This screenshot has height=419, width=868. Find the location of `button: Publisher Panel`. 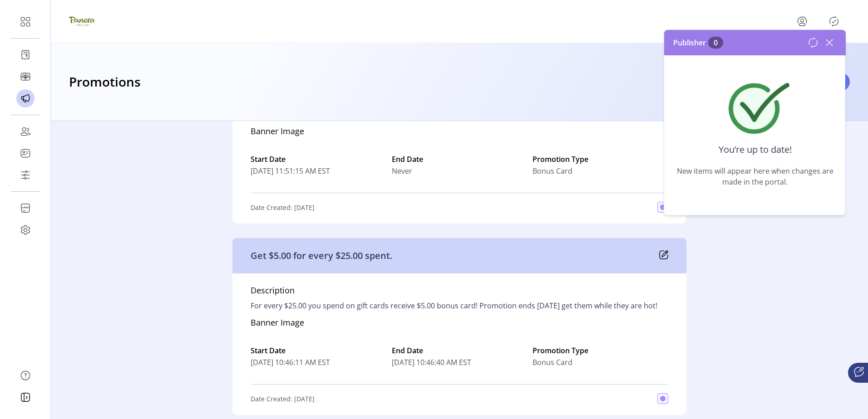

button: Publisher Panel is located at coordinates (834, 21).